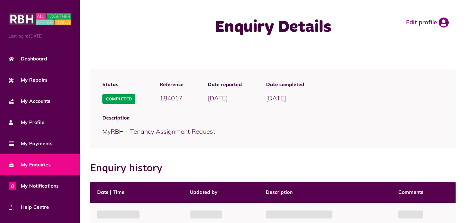 This screenshot has height=223, width=466. What do you see at coordinates (136, 192) in the screenshot?
I see `th: Date | Time` at bounding box center [136, 192].